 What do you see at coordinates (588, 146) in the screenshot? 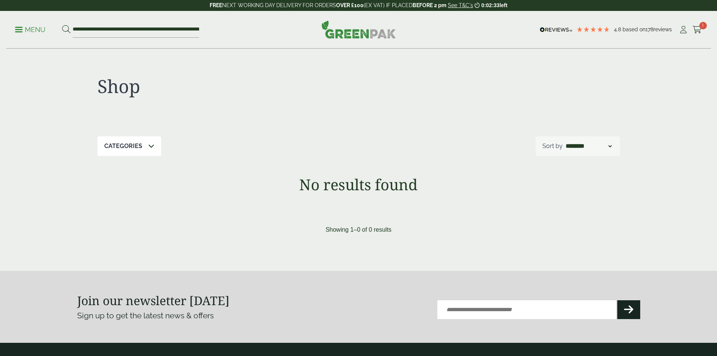
I see `select: Shop order` at bounding box center [588, 146].